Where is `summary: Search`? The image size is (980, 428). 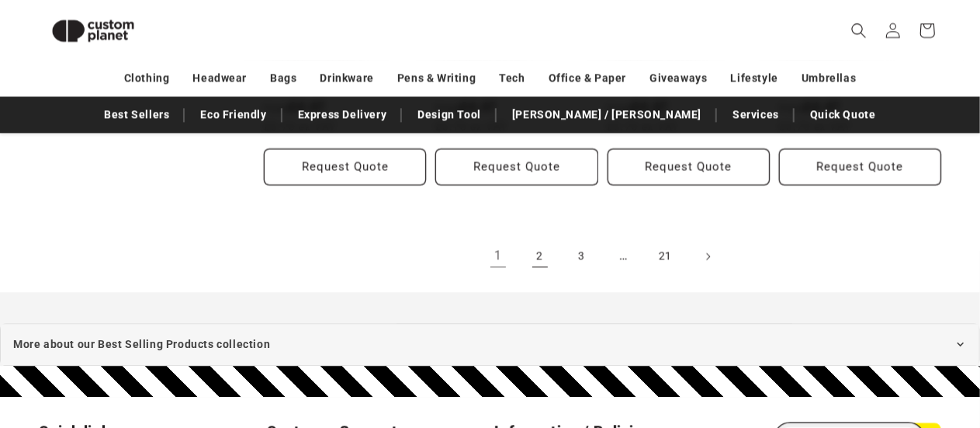 summary: Search is located at coordinates (860, 30).